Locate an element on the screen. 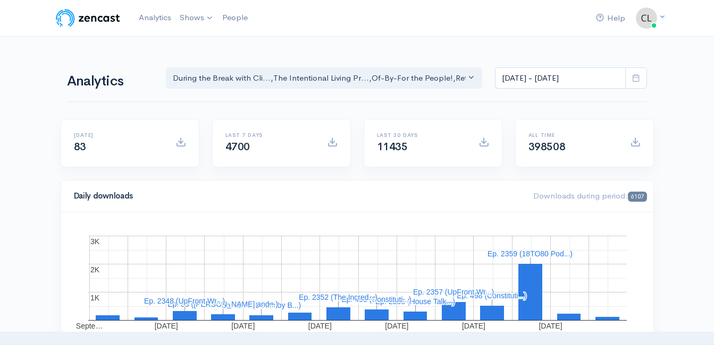  a: Help is located at coordinates (610, 18).